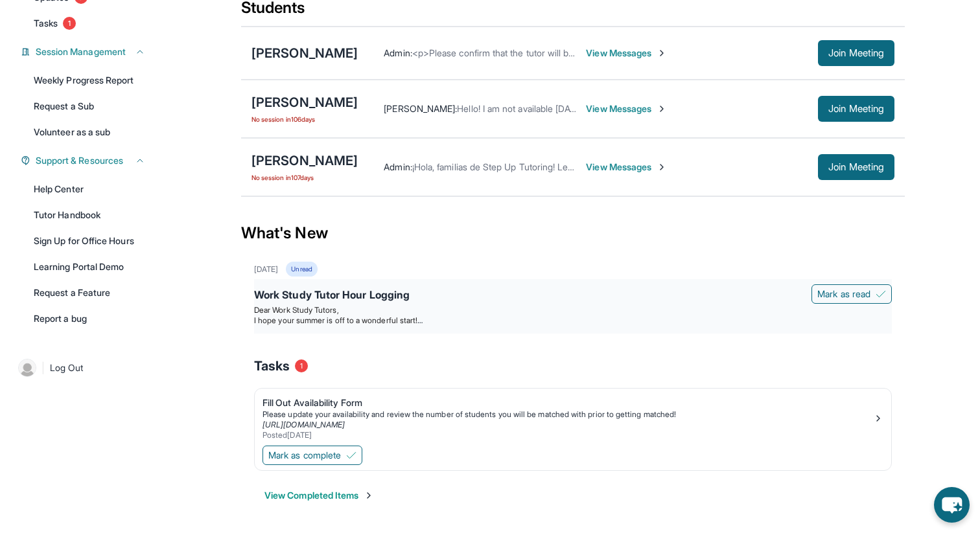 This screenshot has height=533, width=980. I want to click on a: Help Center, so click(90, 189).